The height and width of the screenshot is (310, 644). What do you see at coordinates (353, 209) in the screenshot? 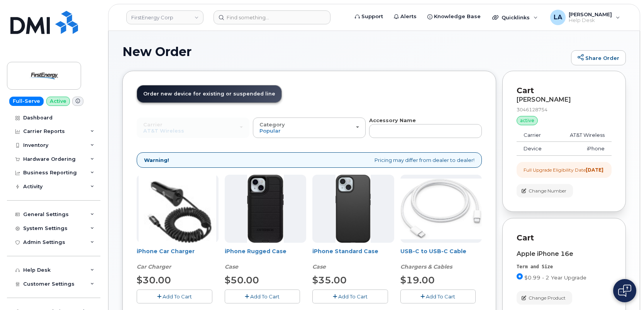
I see `img: Symmetry.jpg` at bounding box center [353, 209].